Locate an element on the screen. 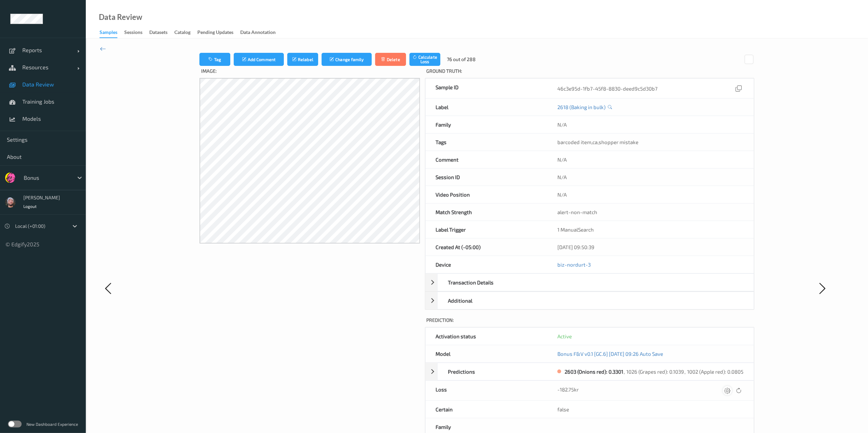  div: Datasets is located at coordinates (158, 33).